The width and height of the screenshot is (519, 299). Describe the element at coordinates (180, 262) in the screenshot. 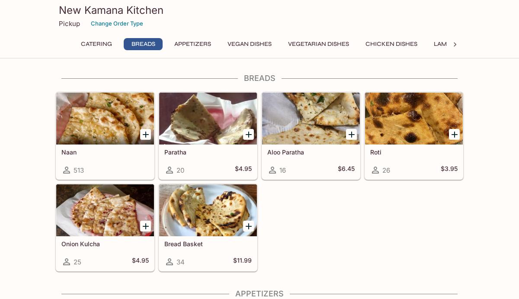

I see `span: 34` at that location.